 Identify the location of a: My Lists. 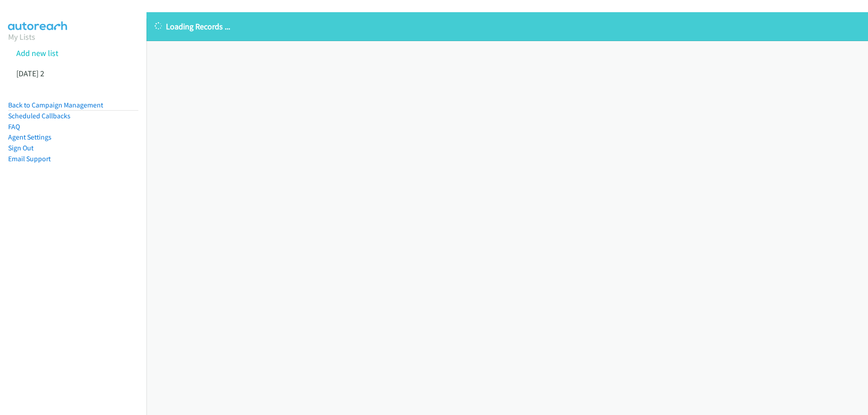
(22, 37).